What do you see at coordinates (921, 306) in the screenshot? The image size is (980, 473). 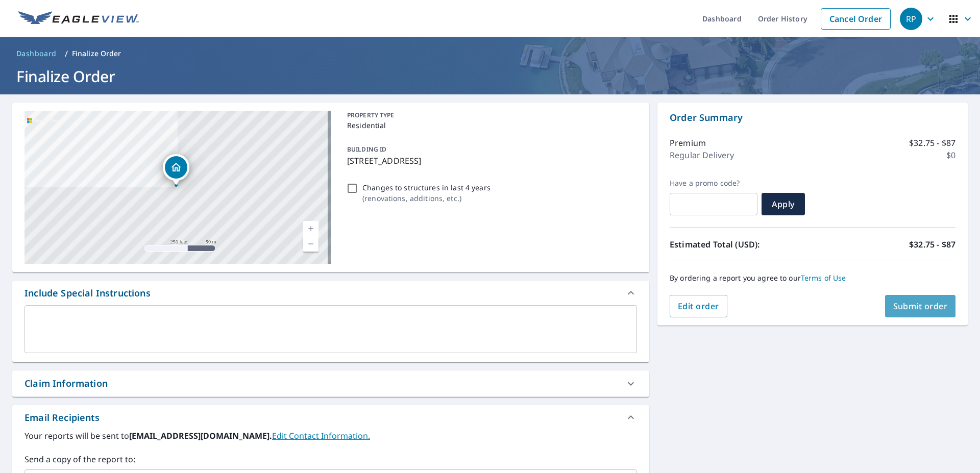 I see `span: Submit order` at bounding box center [921, 306].